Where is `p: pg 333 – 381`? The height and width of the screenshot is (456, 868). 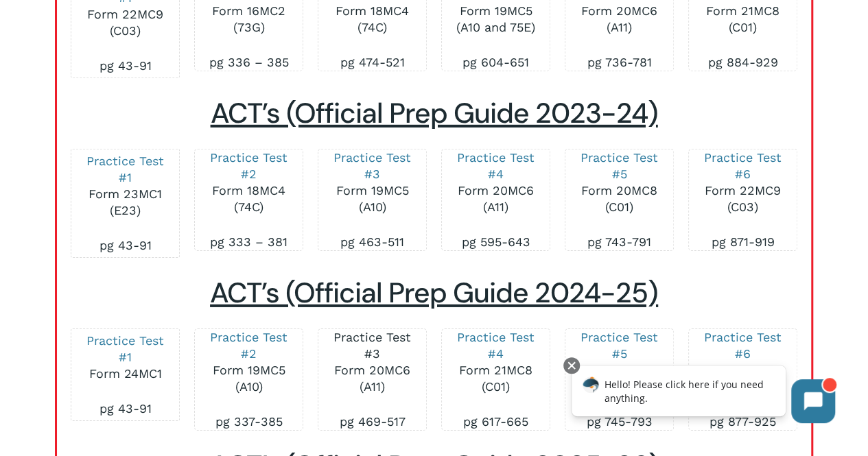
p: pg 333 – 381 is located at coordinates (248, 242).